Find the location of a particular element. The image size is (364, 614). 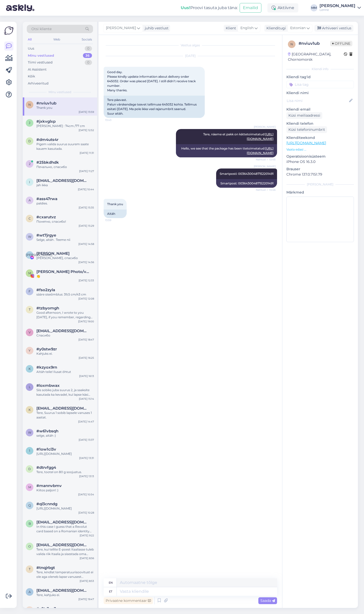

span: #y9tr3oe3 is located at coordinates (46, 608).